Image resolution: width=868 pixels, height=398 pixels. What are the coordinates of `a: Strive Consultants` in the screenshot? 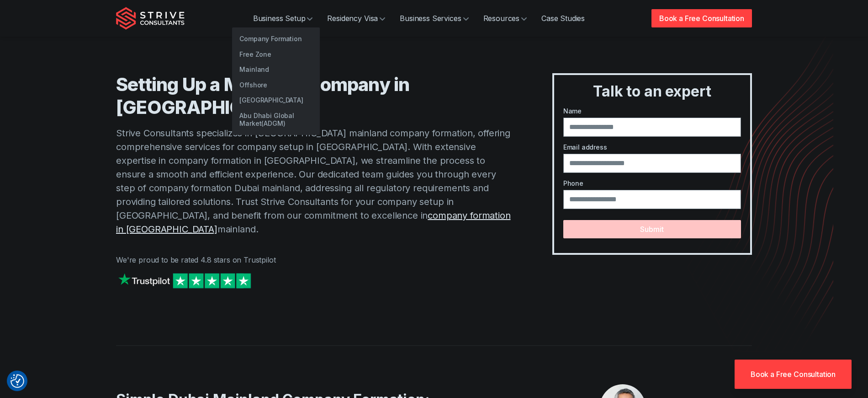 It's located at (150, 18).